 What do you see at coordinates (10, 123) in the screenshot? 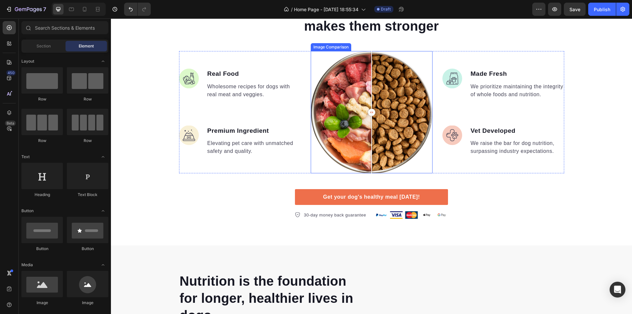
I see `div: Beta` at bounding box center [10, 123].